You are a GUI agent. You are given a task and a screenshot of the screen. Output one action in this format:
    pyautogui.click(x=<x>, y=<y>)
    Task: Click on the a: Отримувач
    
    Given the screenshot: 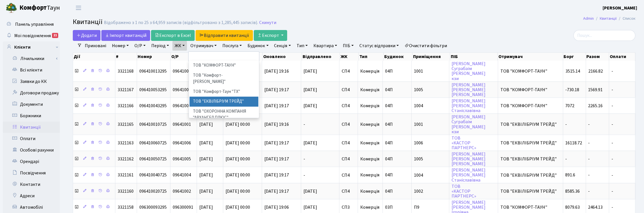 What is the action you would take?
    pyautogui.click(x=204, y=46)
    